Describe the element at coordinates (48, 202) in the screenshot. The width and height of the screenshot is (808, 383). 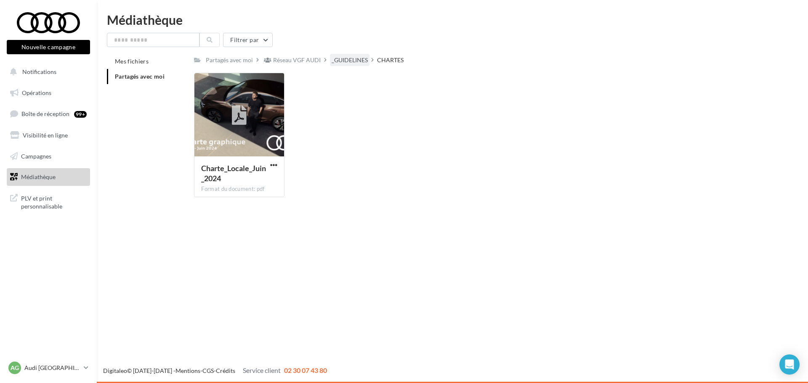
I see `a: PLV et print personnalisable` at that location.